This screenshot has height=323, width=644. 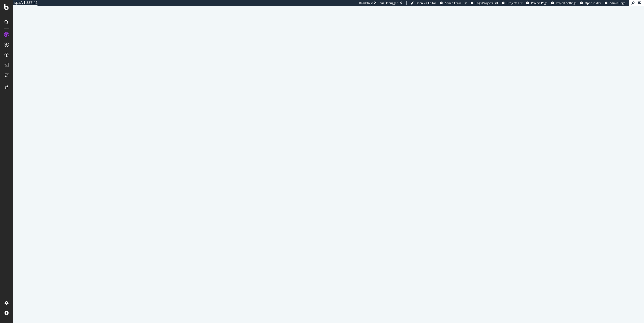 What do you see at coordinates (615, 3) in the screenshot?
I see `a: Admin Page` at bounding box center [615, 3].